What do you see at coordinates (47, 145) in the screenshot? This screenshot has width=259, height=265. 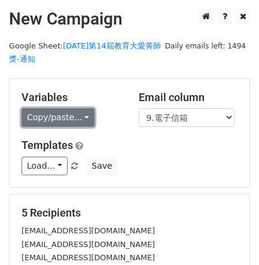 I see `a: Templates` at bounding box center [47, 145].